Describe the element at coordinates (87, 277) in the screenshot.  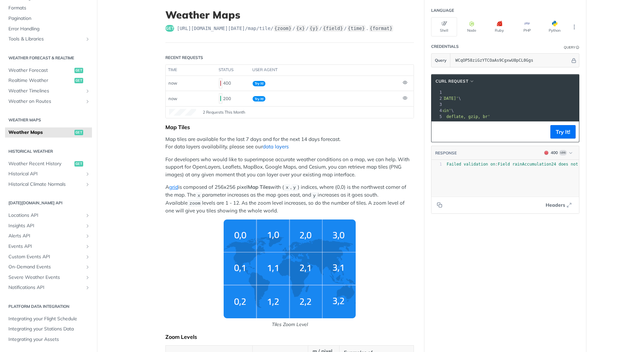
I see `button: Show subpages for Severe Weather Events` at that location.